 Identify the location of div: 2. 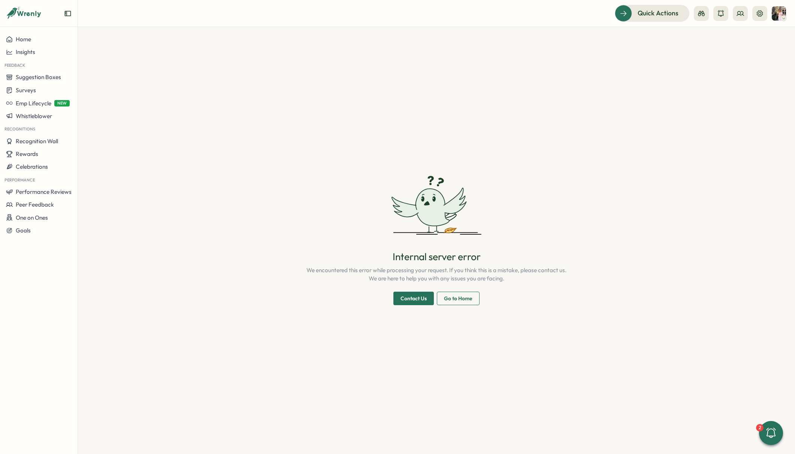
(760, 428).